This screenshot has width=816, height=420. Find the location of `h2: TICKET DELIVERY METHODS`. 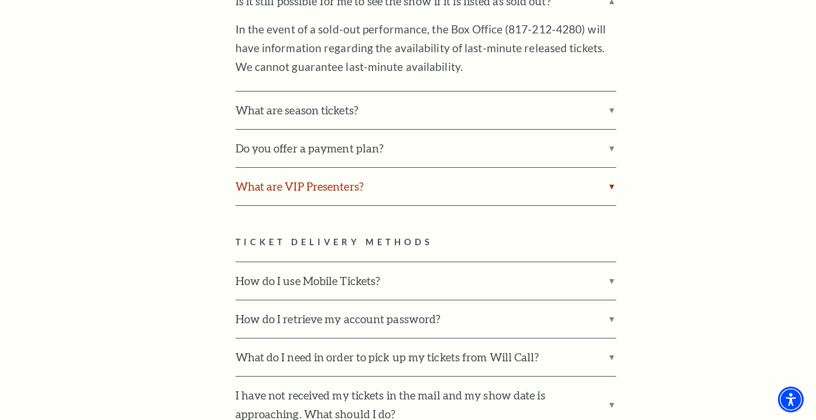

h2: TICKET DELIVERY METHODS is located at coordinates (503, 242).